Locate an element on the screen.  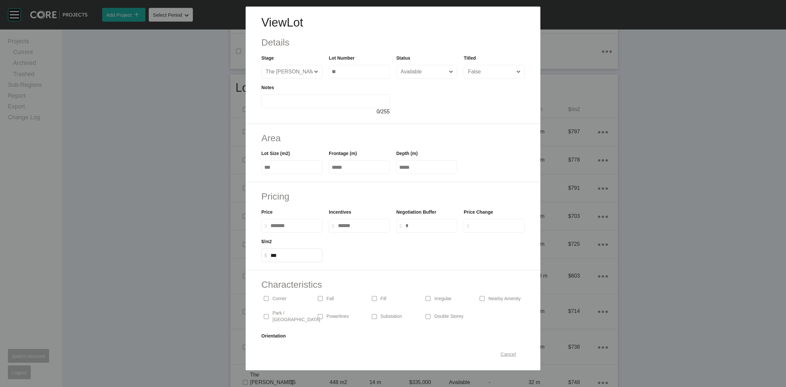
p: Irregular is located at coordinates (443, 299).